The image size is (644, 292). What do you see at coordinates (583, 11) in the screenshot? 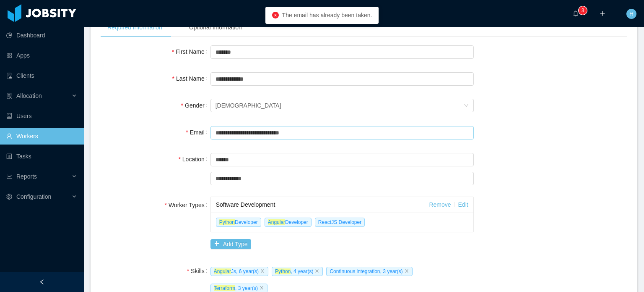
I see `sup: 3` at bounding box center [583, 11].